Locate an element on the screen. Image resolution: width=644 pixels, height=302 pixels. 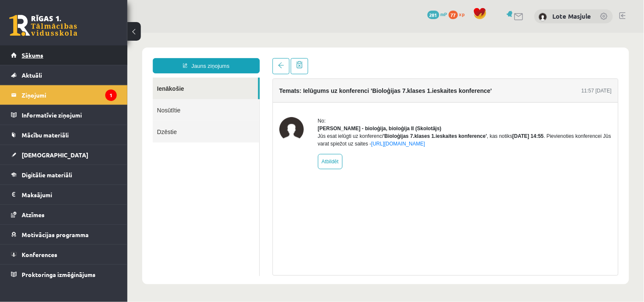
span: Mācību materiāli is located at coordinates (45, 135).